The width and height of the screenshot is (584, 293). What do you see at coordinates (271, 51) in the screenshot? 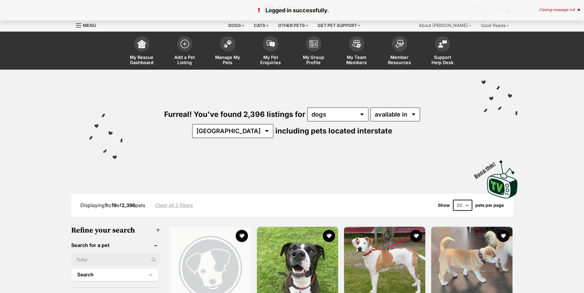
I see `a: My Pet Enquiries` at bounding box center [271, 51].